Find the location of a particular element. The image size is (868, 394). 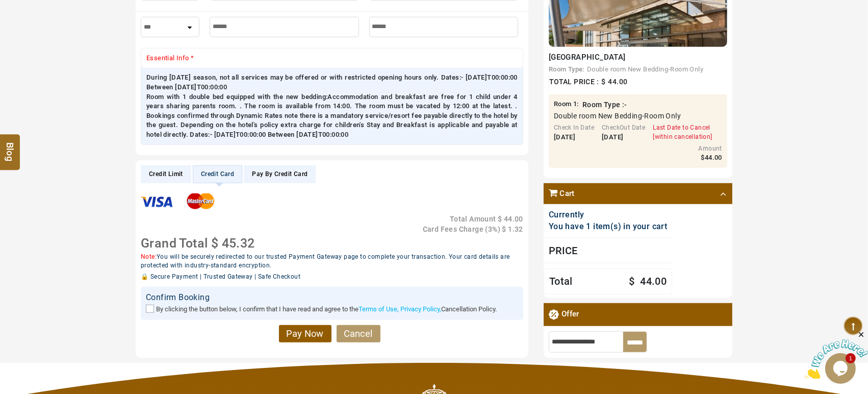

span: 1 is located at coordinates (575, 104).